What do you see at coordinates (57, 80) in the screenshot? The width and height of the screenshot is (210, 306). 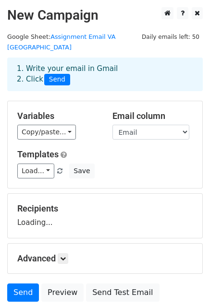 I see `span: Send` at bounding box center [57, 80].